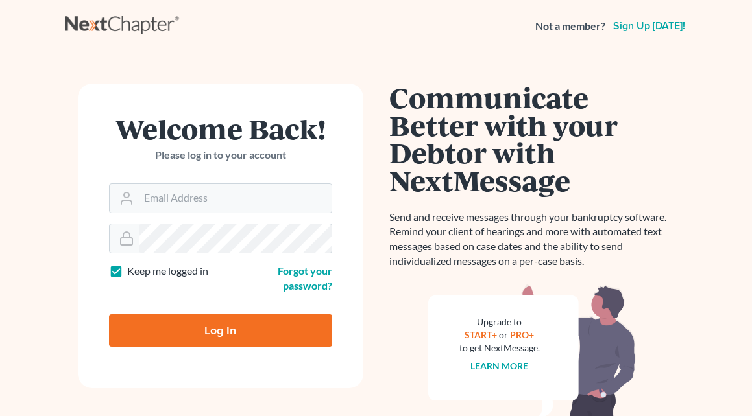  What do you see at coordinates (499, 366) in the screenshot?
I see `a: Learn more` at bounding box center [499, 366].